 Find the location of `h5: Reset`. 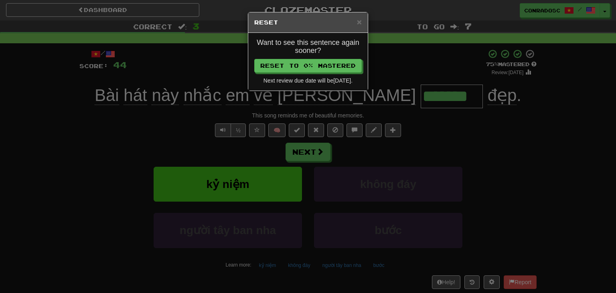

h5: Reset is located at coordinates (308, 22).